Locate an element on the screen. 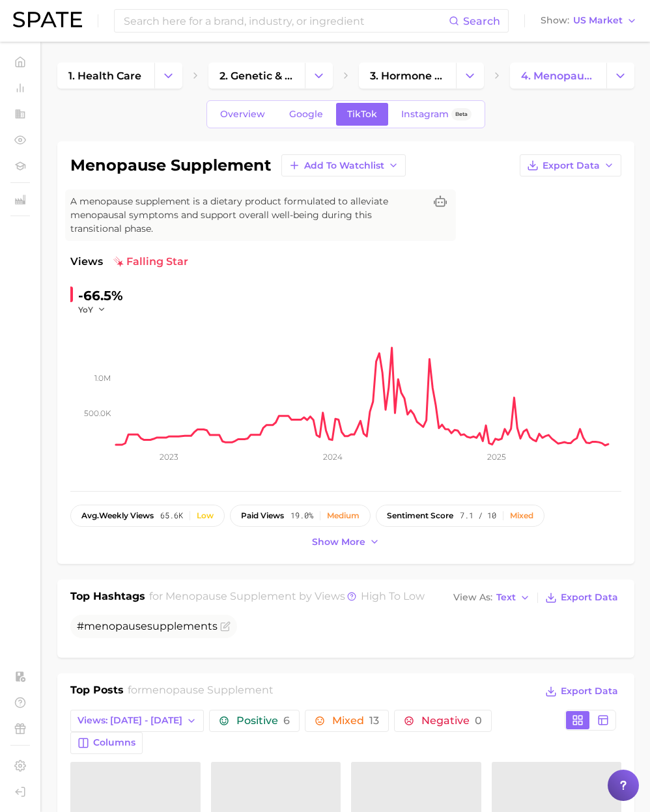 Image resolution: width=650 pixels, height=812 pixels. div: Medium is located at coordinates (343, 516).